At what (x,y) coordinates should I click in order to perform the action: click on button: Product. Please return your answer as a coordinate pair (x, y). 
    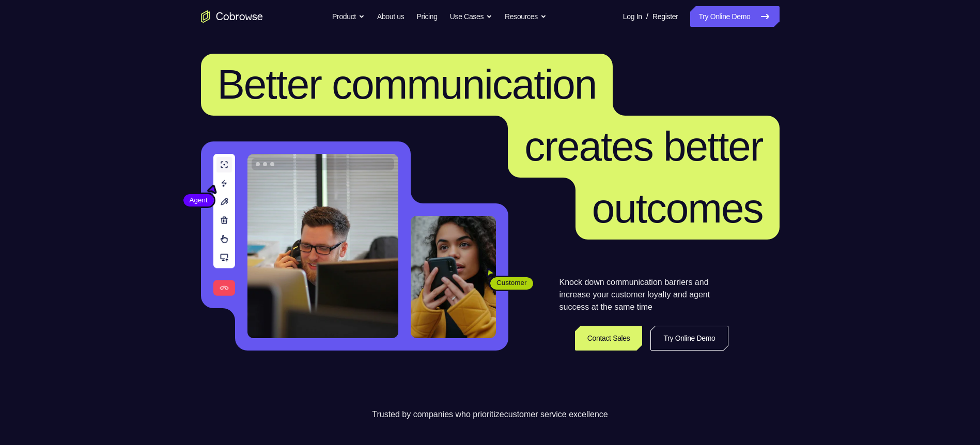
    Looking at the image, I should click on (348, 17).